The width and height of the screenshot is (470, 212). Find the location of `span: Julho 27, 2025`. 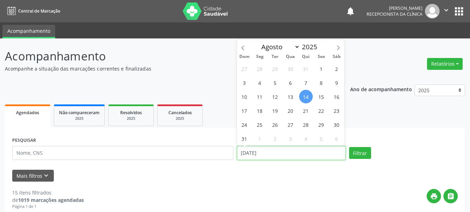

span: Julho 27, 2025 is located at coordinates (244, 68).